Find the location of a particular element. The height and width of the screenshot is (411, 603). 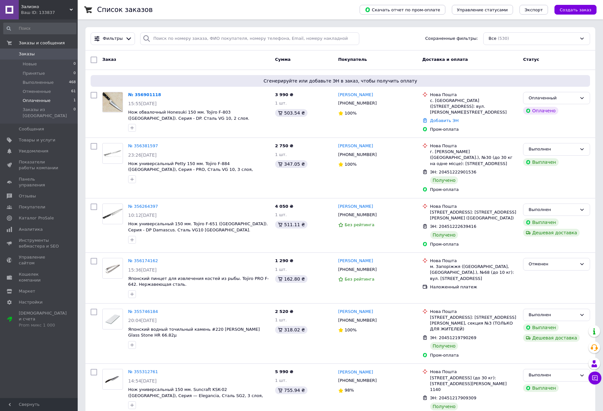

a: Японский пинцет для извлечения костей из рыбы. Tojiro PRO F-642. Нержавеющая сталь. is located at coordinates (199, 282).